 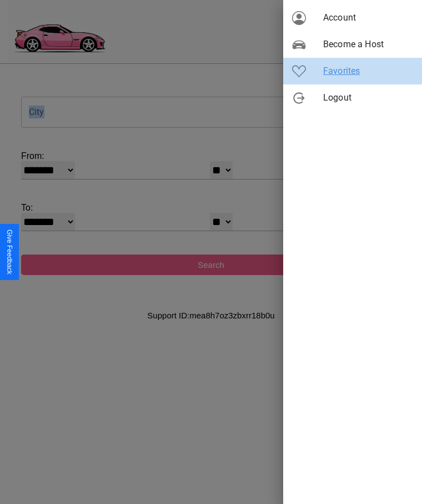 What do you see at coordinates (369, 71) in the screenshot?
I see `span: Favorites` at bounding box center [369, 71].